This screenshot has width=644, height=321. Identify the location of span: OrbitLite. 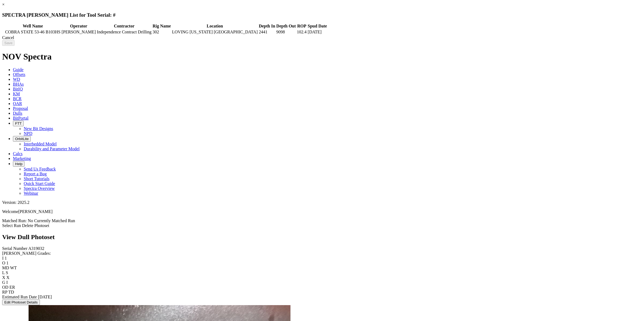
(22, 139).